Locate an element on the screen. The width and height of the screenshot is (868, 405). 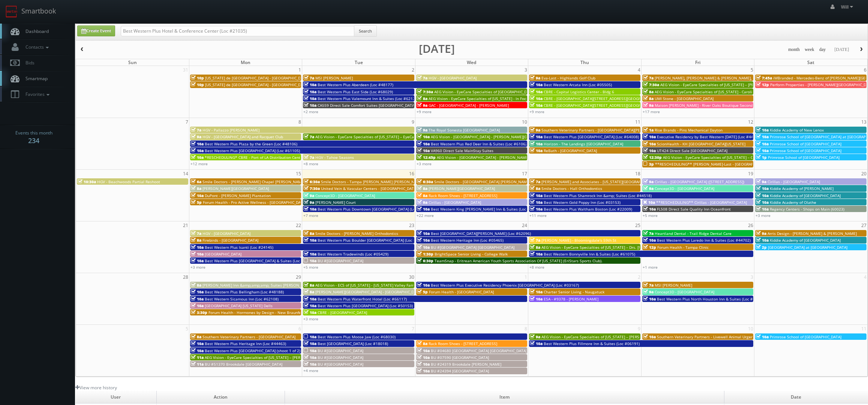
span: HGV - Tahoe Seasons is located at coordinates (335, 158).